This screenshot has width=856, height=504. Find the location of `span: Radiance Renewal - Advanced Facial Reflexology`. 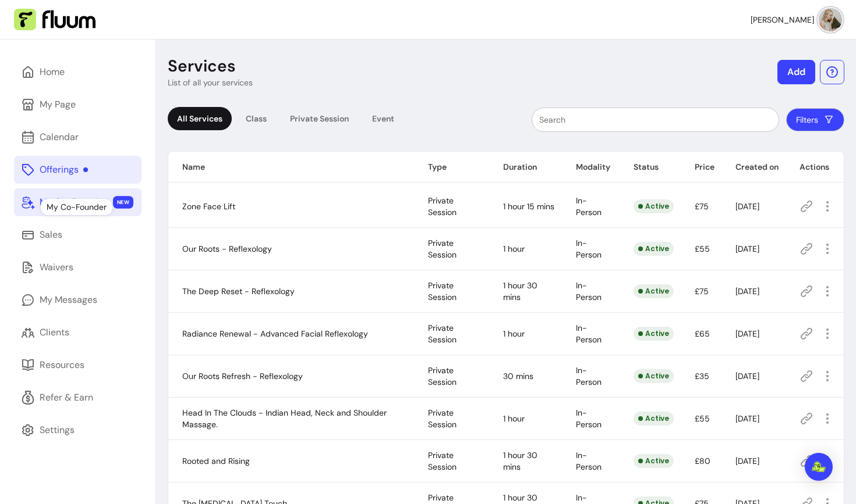

span: Radiance Renewal - Advanced Facial Reflexology is located at coordinates (275, 334).